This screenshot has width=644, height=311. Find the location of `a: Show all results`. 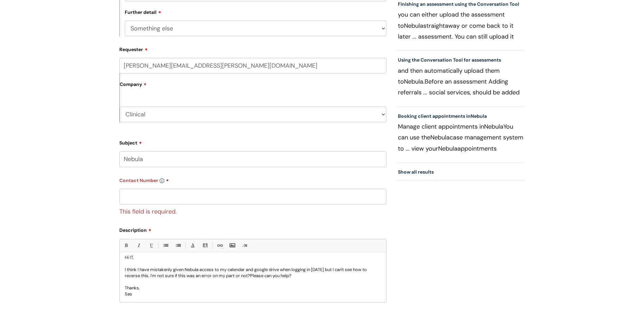

a: Show all results is located at coordinates (416, 172).